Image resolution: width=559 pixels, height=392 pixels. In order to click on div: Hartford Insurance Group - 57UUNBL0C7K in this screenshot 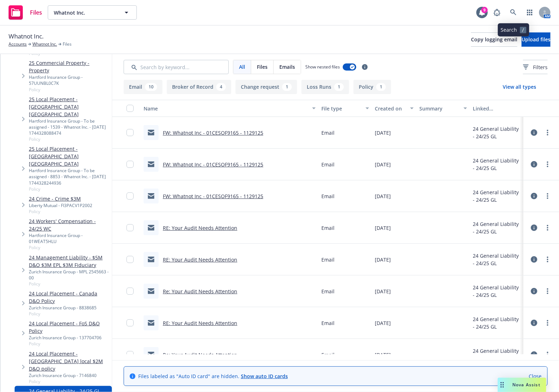, I will do `click(69, 80)`.